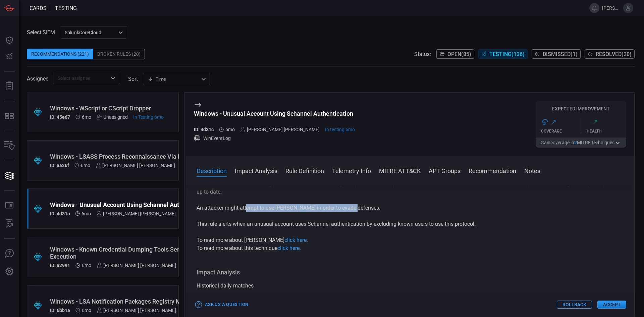 Image resolution: width=644 pixels, height=317 pixels. Describe the element at coordinates (60, 54) in the screenshot. I see `div: Recommendations (221)` at that location.